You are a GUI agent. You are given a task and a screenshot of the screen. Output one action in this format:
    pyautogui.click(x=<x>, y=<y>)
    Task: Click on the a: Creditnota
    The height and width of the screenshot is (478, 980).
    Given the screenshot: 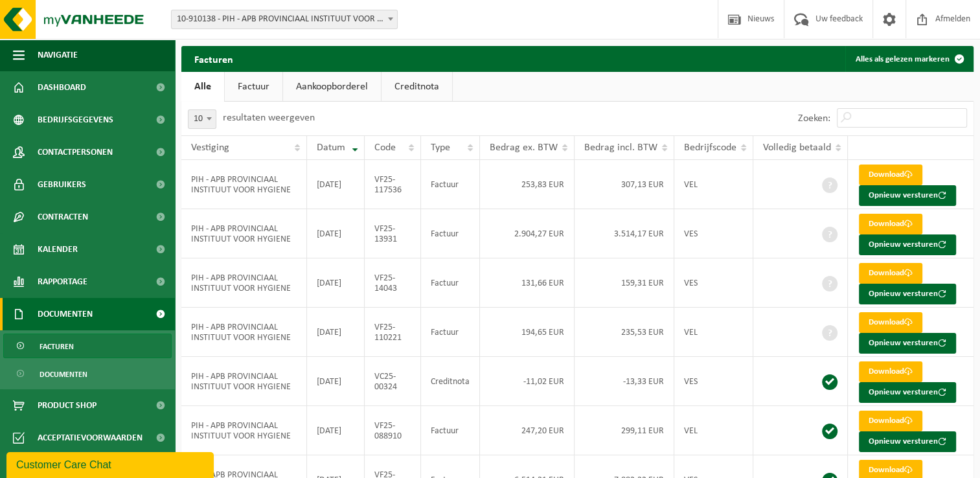 What is the action you would take?
    pyautogui.click(x=416, y=87)
    